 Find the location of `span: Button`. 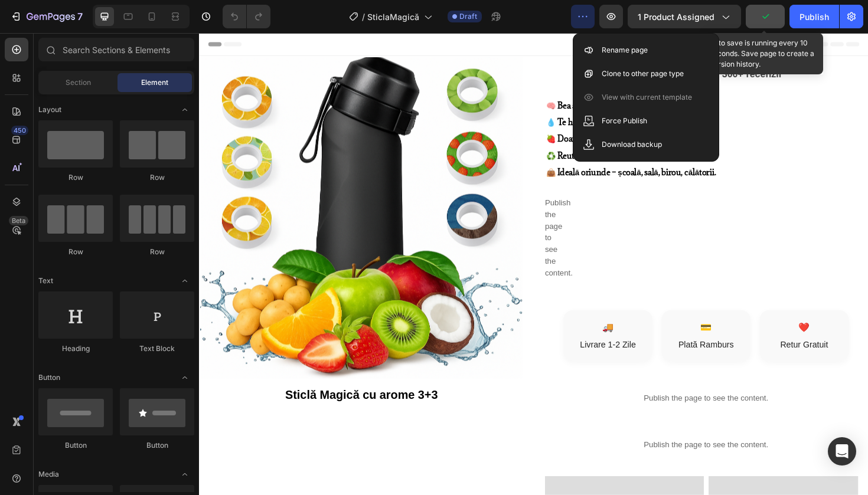

span: Button is located at coordinates (49, 378).